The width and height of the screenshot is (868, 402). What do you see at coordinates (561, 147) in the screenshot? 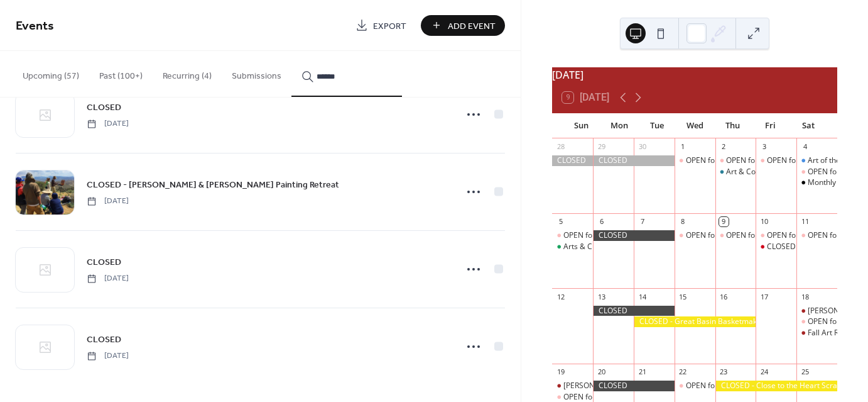
I see `div: 28` at bounding box center [561, 147].